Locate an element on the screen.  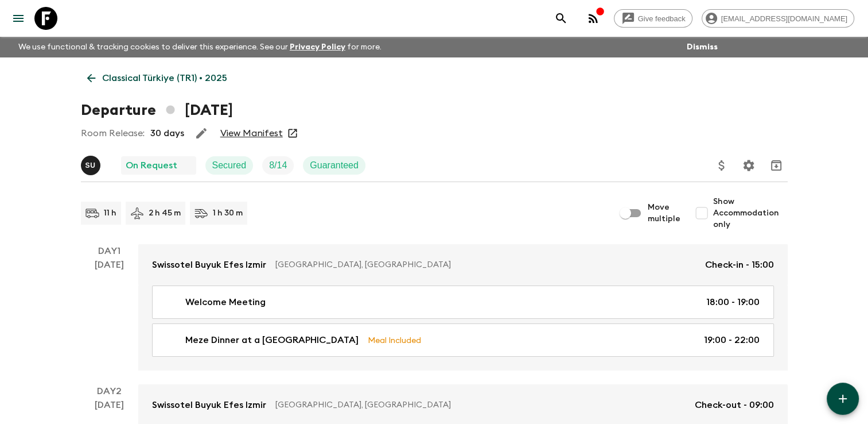
div: Trip Fill is located at coordinates (278, 166).